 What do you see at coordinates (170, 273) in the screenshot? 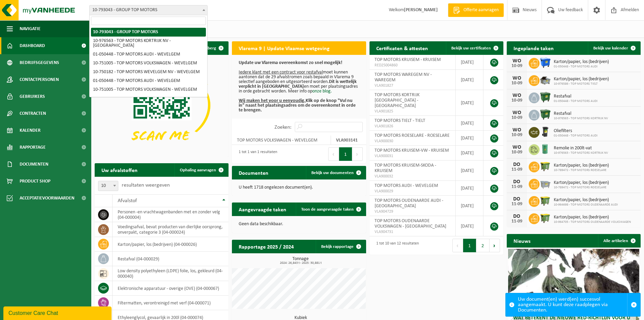
I see `td: low density polyethyleen (LDPE) folie, los, gekleurd (04-000040)` at bounding box center [170, 273].